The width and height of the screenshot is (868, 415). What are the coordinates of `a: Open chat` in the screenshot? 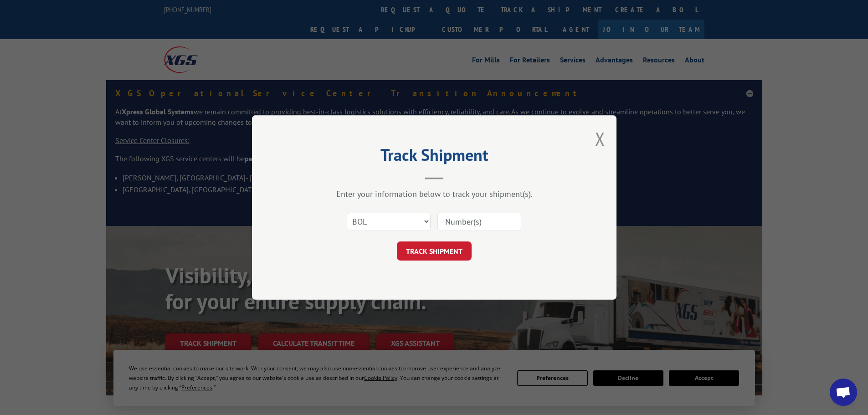 It's located at (844, 392).